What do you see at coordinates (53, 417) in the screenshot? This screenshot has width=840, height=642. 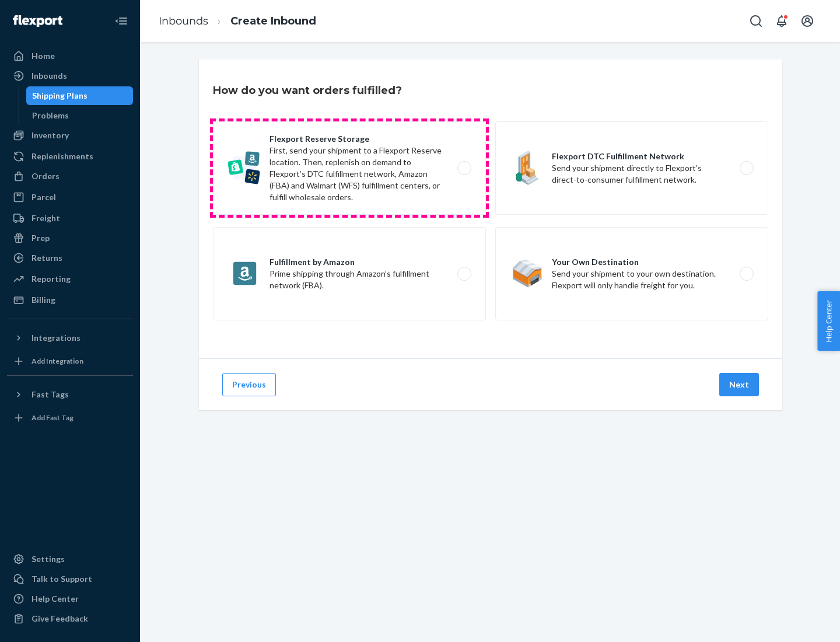 I see `div: Add Fast Tag` at bounding box center [53, 417].